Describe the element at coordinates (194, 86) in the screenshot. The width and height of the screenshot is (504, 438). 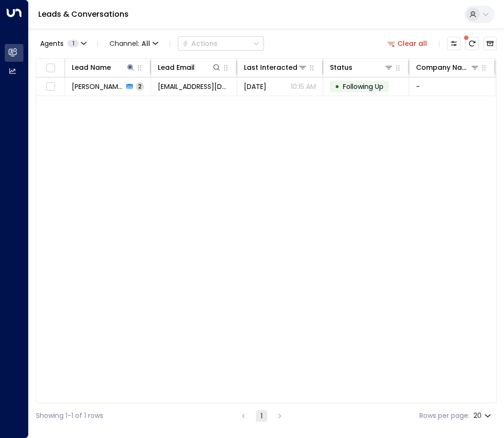
I see `span: waynemunnster1@hotmail.co.uk` at that location.